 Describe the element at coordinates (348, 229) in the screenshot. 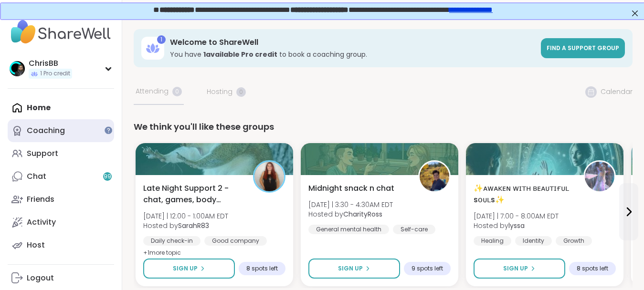

I see `div: General mental health` at that location.